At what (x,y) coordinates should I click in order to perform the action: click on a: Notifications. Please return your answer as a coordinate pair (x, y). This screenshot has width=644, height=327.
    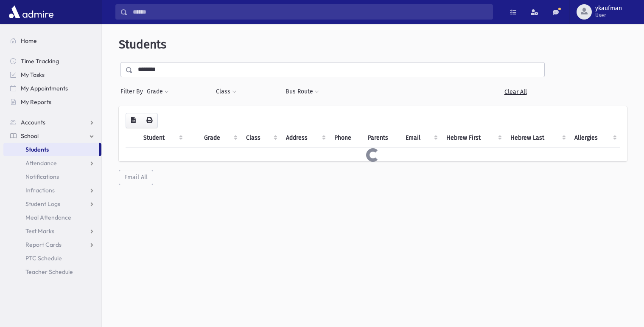
    Looking at the image, I should click on (52, 177).